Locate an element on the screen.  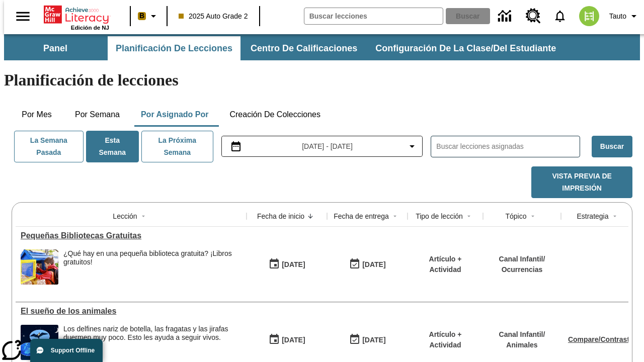
span: ¿Qué hay en una pequeña biblioteca gratuita? ¡Libros gratuitos! is located at coordinates (153, 267).